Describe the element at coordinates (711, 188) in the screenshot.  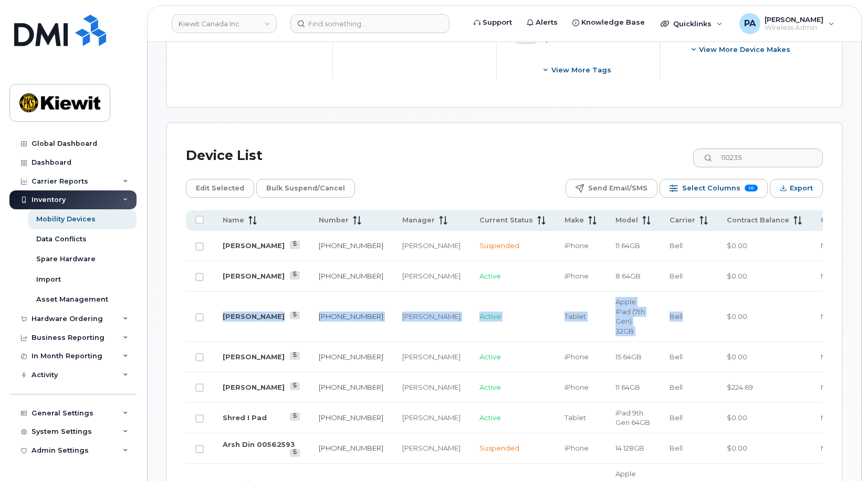
I see `span: Select Columns` at that location.